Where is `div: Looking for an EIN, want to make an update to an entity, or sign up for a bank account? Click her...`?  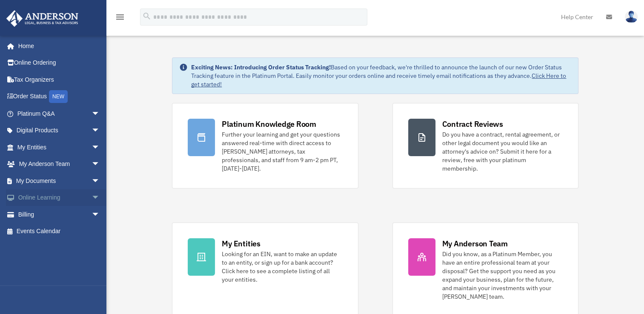
div: Looking for an EIN, want to make an update to an entity, or sign up for a bank account? Click her... is located at coordinates (282, 267).